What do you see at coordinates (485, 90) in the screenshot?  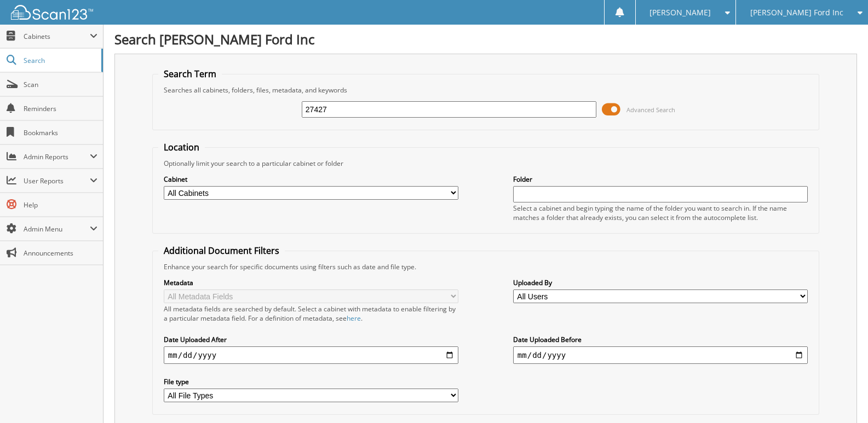 I see `div: Searches all cabinets, folders, files, metadata, and keywords` at bounding box center [485, 90].